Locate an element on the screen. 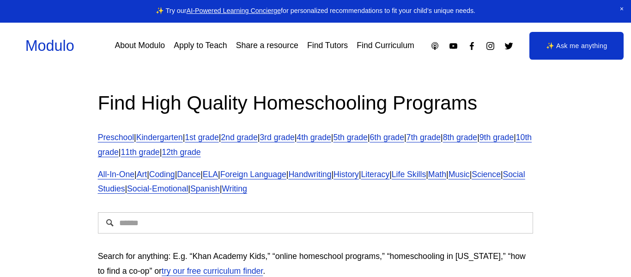 The width and height of the screenshot is (631, 277). a: Music is located at coordinates (459, 174).